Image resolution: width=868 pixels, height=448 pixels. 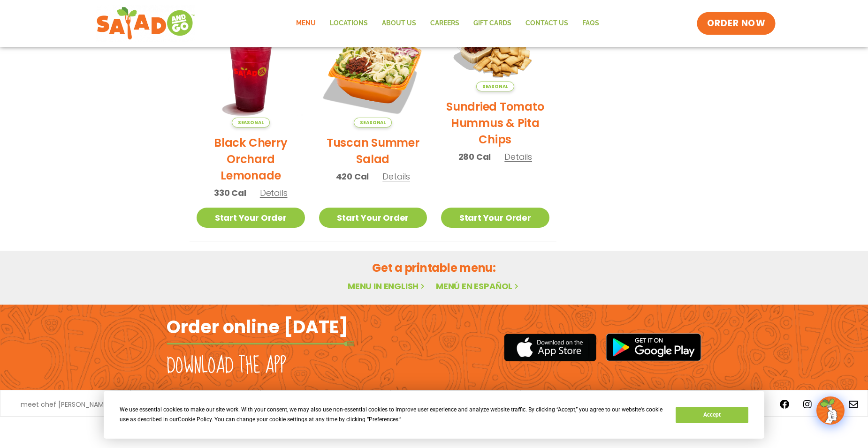 I want to click on h2: Sundried Tomato Hummus & Pita Chips, so click(x=495, y=123).